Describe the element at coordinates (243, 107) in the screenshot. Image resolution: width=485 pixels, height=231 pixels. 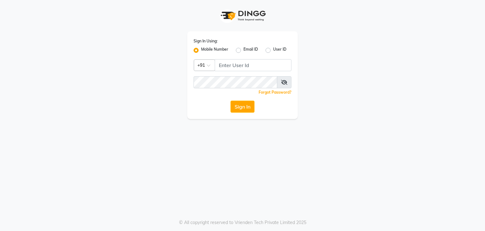
I see `button: Sign In` at that location.